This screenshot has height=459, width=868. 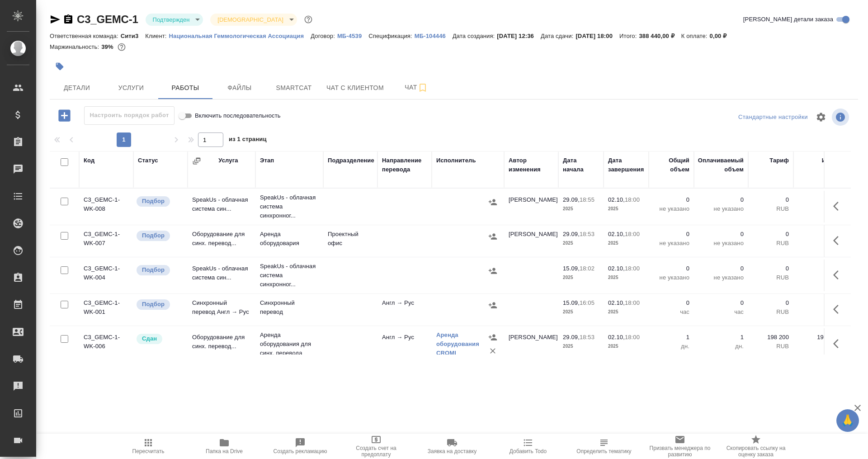 I want to click on p: МБ-104446, so click(x=434, y=36).